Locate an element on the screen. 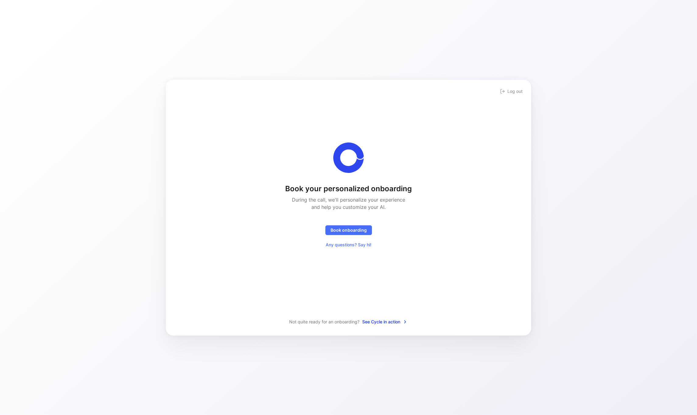 Image resolution: width=697 pixels, height=415 pixels. span: Not quite ready for an onboarding? is located at coordinates (324, 322).